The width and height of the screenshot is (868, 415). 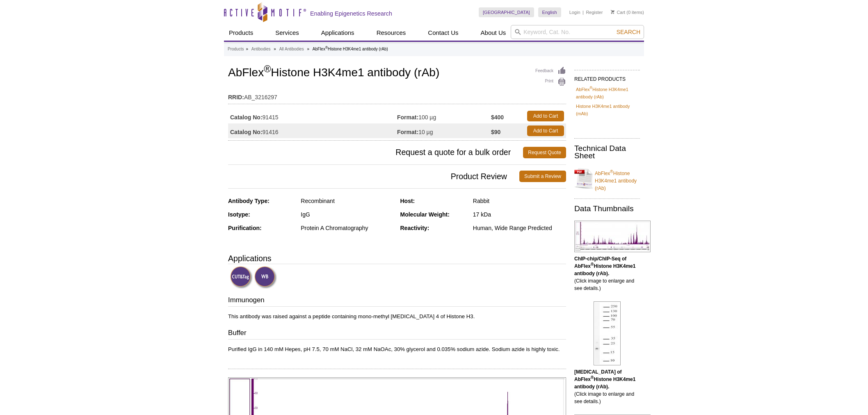 What do you see at coordinates (544, 152) in the screenshot?
I see `a: Request Quote` at bounding box center [544, 152].